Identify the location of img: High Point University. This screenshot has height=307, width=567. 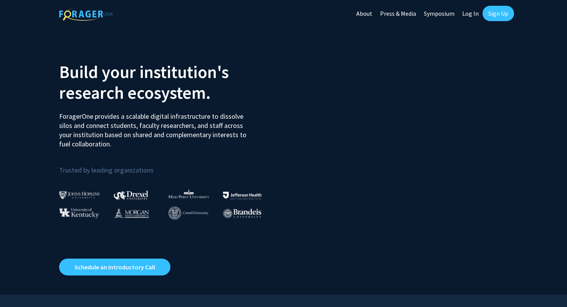
(189, 193).